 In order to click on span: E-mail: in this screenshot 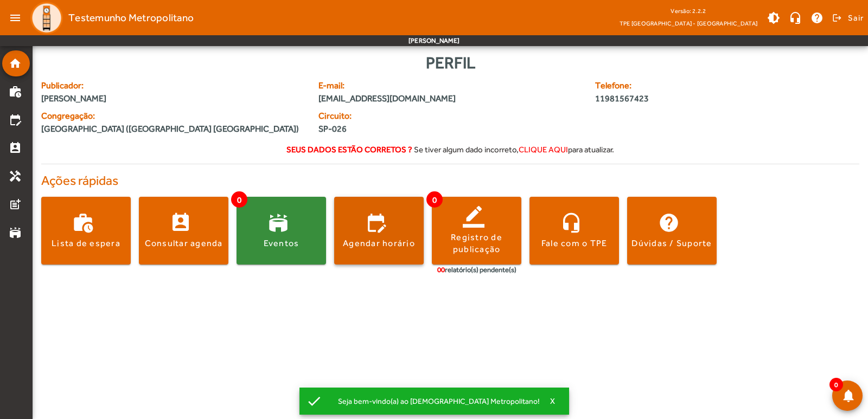, I will do `click(450, 85)`.